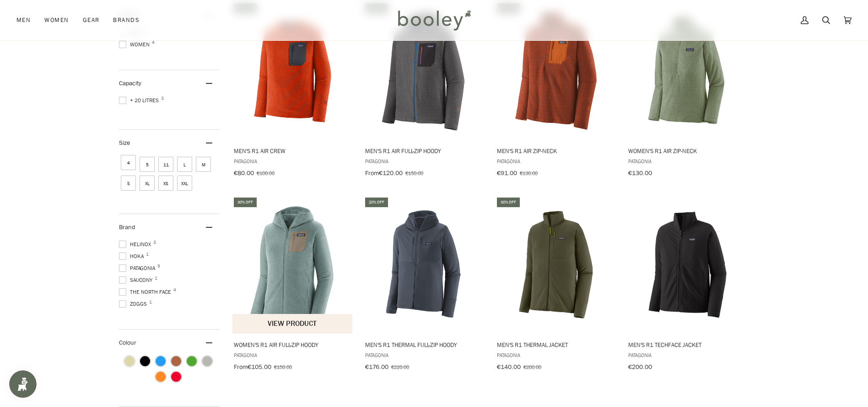  Describe the element at coordinates (147, 291) in the screenshot. I see `span: The North Face` at that location.